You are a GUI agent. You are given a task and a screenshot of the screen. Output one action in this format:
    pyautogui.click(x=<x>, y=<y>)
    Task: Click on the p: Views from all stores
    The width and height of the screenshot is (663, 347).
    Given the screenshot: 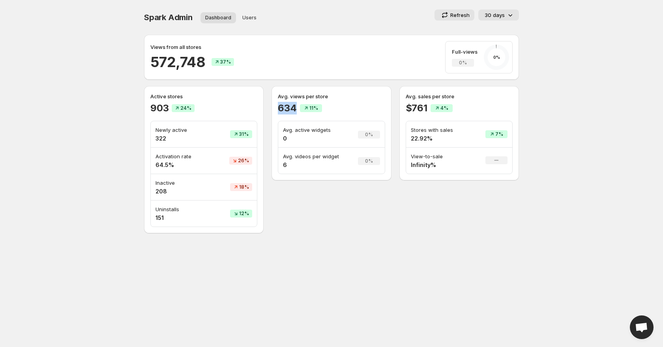 What is the action you would take?
    pyautogui.click(x=176, y=47)
    